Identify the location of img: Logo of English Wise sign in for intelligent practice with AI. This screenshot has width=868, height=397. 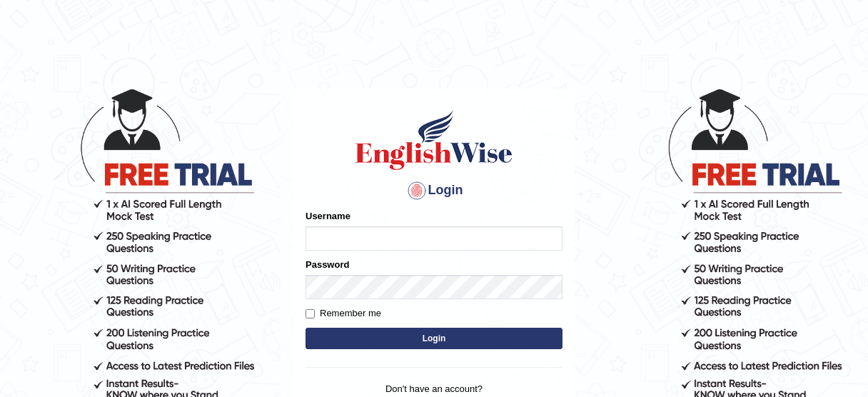
(434, 140).